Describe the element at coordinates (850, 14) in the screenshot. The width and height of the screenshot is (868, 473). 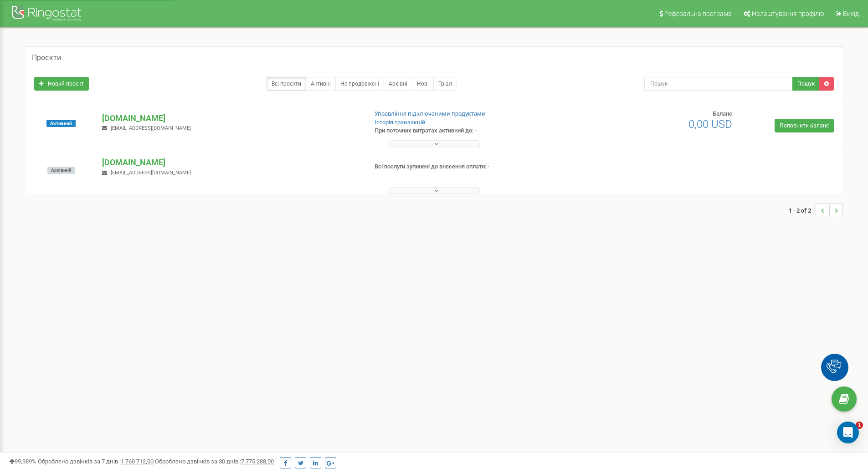
I see `span: Вихід` at that location.